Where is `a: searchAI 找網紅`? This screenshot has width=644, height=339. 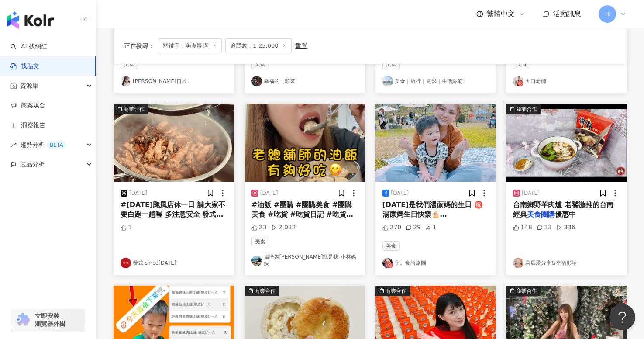 a: searchAI 找網紅 is located at coordinates (29, 47).